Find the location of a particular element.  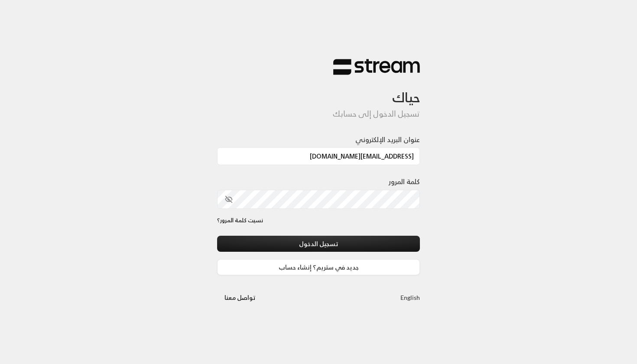

a: تواصل معنا is located at coordinates (240, 297).